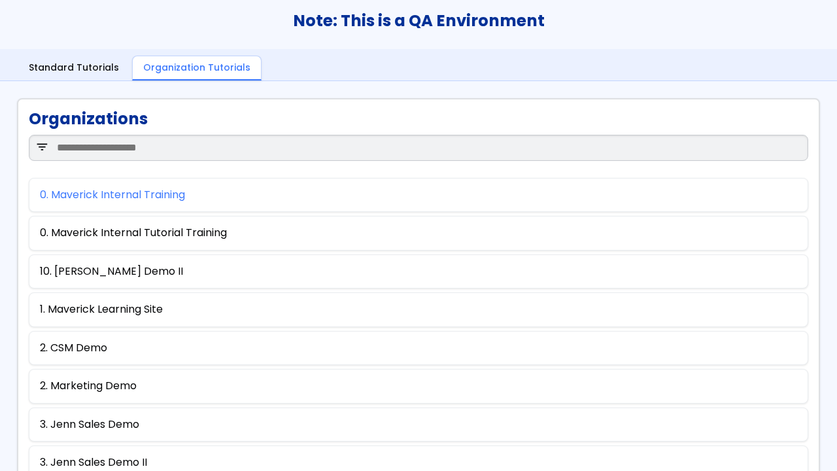  I want to click on a: 3. Jenn Sales Demo II, so click(93, 462).